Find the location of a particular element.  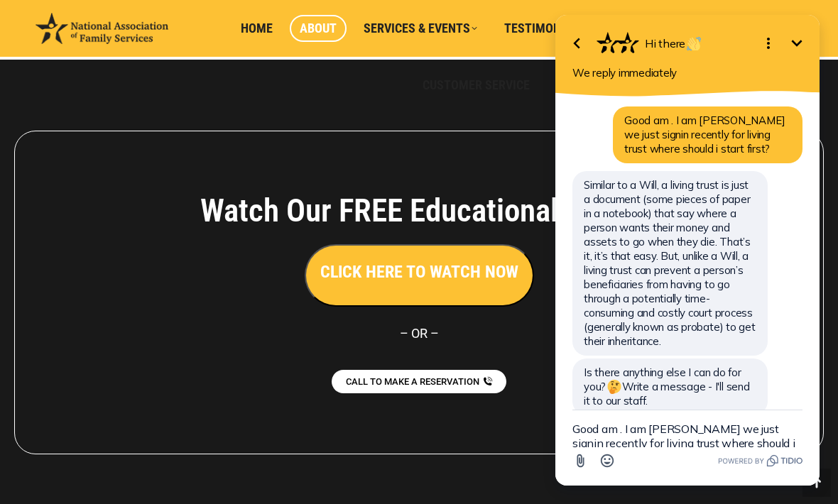

span: Customer Service is located at coordinates (476, 85).